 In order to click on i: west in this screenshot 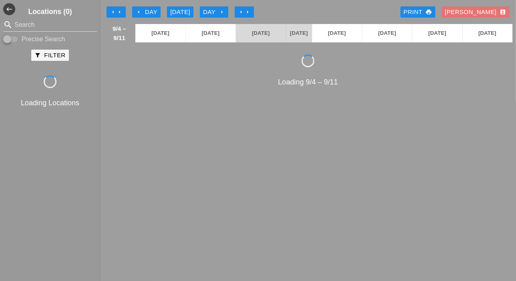, I will do `click(9, 9)`.